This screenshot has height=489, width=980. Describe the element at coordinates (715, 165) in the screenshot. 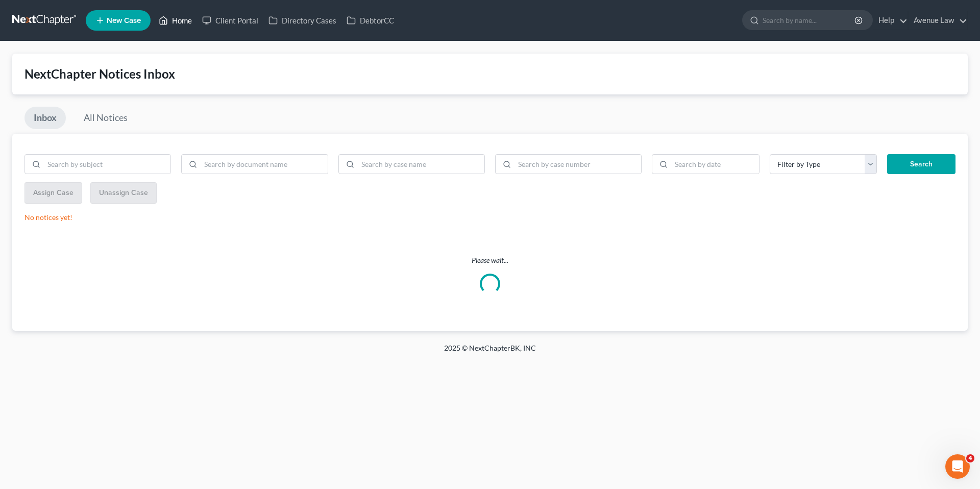

I see `input: Search by date` at that location.